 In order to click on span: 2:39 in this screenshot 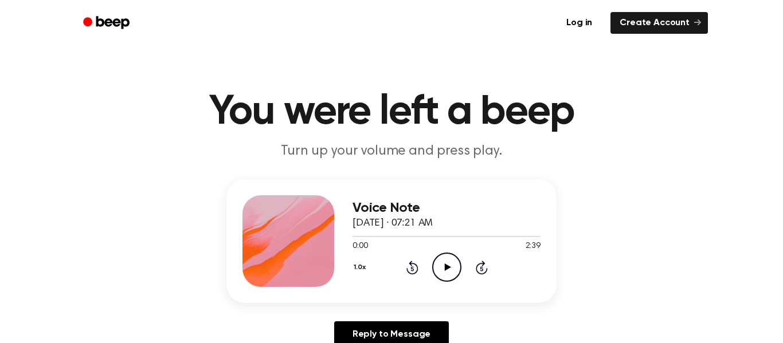, I will do `click(533, 247)`.